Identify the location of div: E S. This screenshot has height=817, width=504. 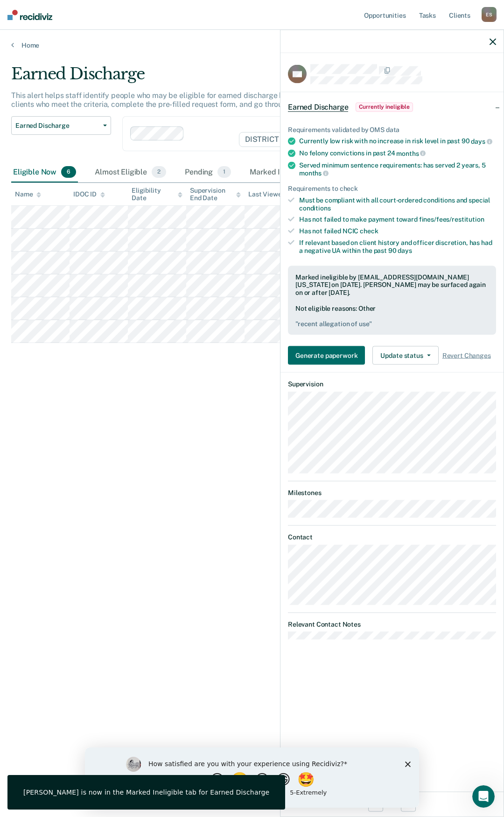
(489, 15).